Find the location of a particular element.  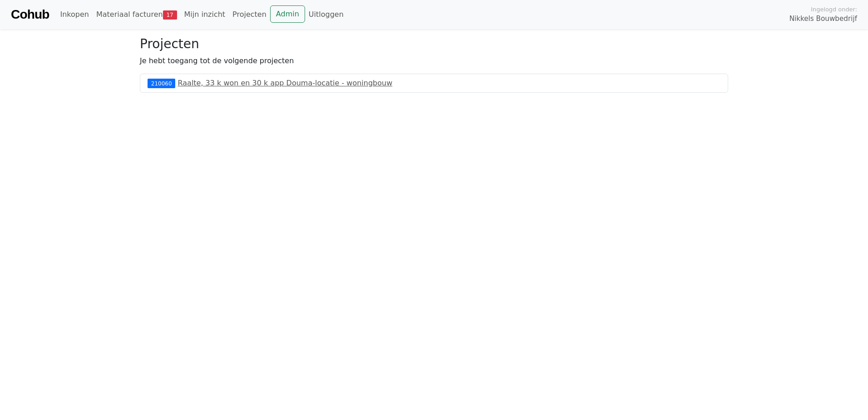

a: Cohub is located at coordinates (30, 15).